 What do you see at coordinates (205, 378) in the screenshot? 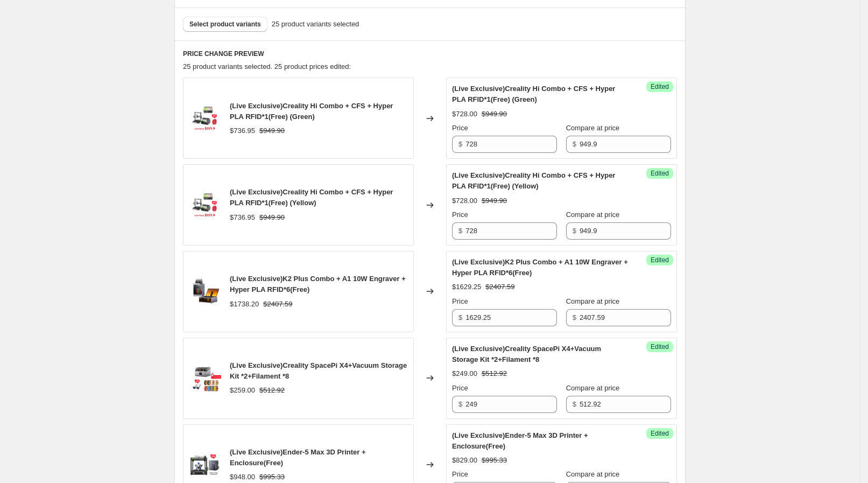
I see `img: 11_01_1_80x.webp` at bounding box center [205, 378].